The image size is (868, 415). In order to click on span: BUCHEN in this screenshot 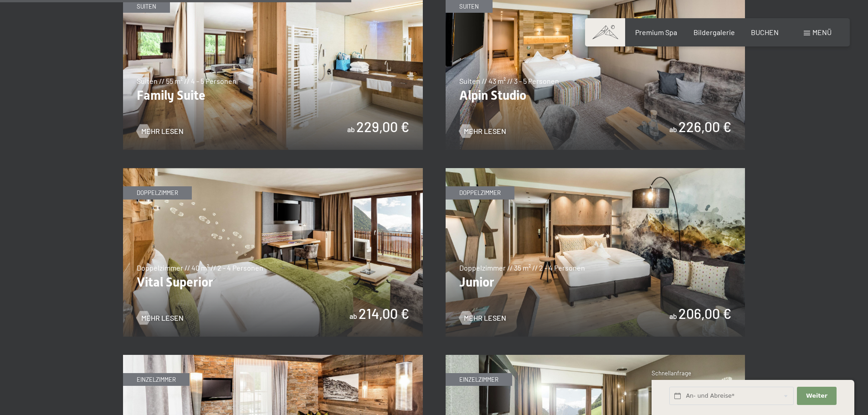, I will do `click(765, 32)`.